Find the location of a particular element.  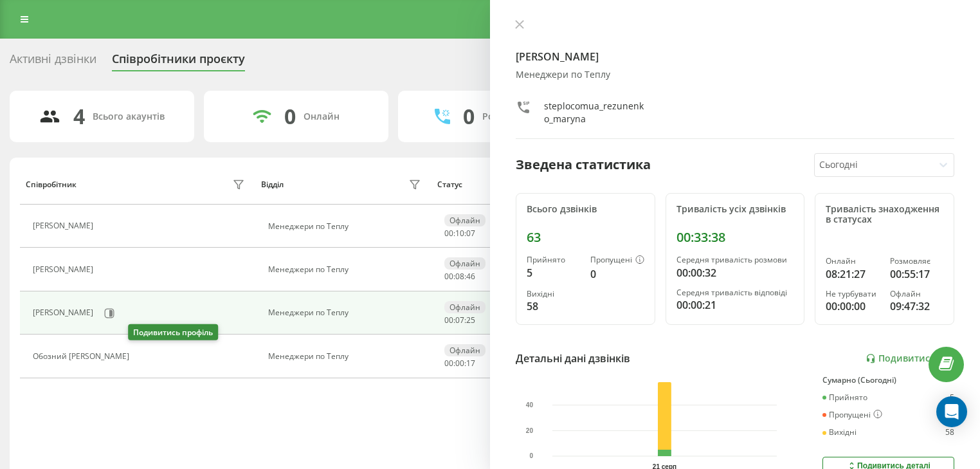

div: Розмовляють is located at coordinates (513, 116).